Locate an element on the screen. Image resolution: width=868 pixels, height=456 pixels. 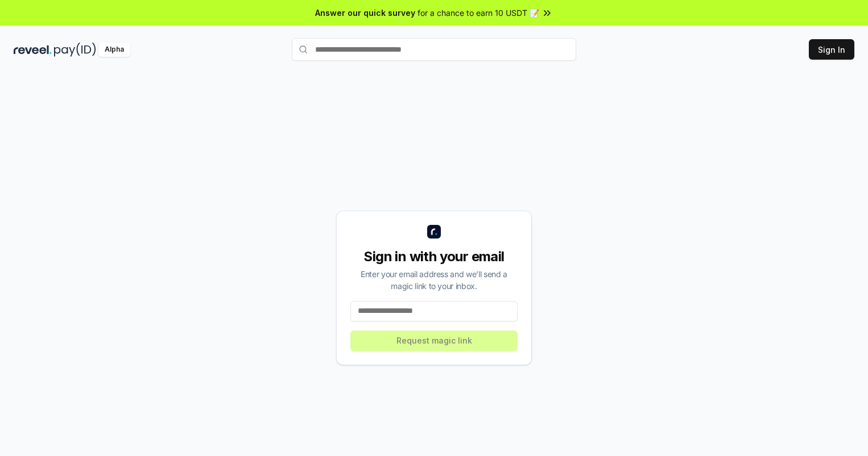
span: Answer our quick survey is located at coordinates (365, 13).